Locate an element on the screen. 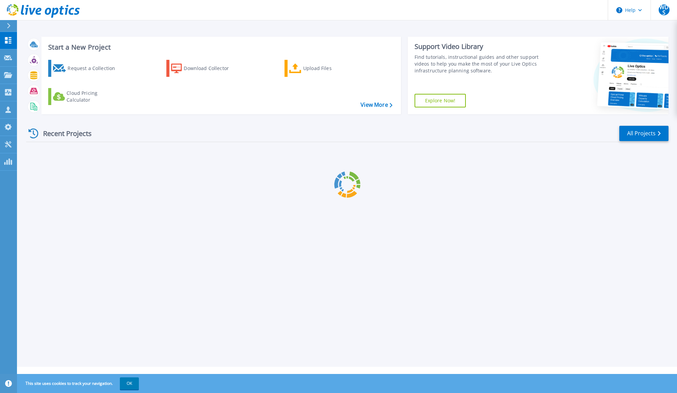  a: Download Collector is located at coordinates (204, 68).